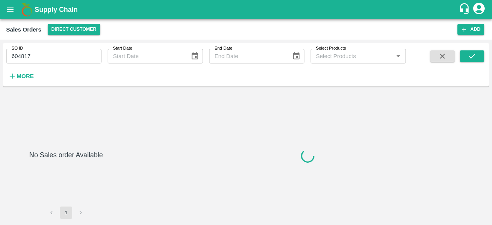  What do you see at coordinates (399, 56) in the screenshot?
I see `button: Open` at bounding box center [399, 56].